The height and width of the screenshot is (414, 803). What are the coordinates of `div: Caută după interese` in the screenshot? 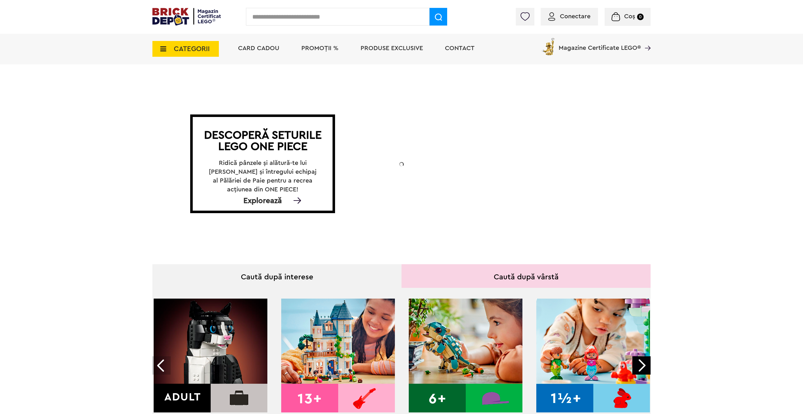 It's located at (277, 276).